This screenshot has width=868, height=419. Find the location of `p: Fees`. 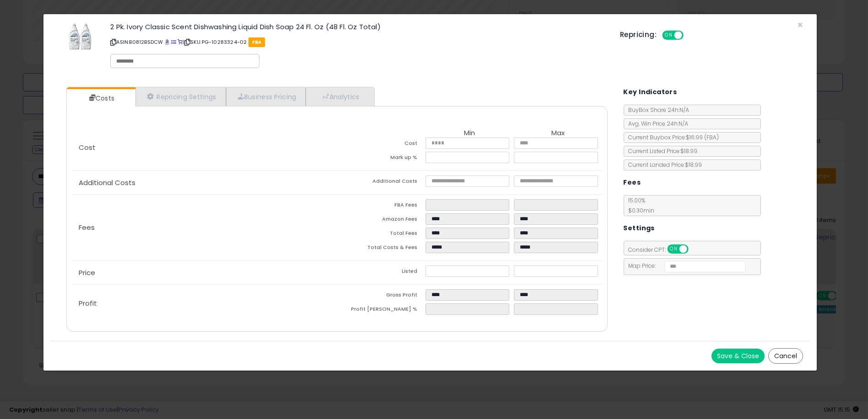

p: Fees is located at coordinates (204, 228).